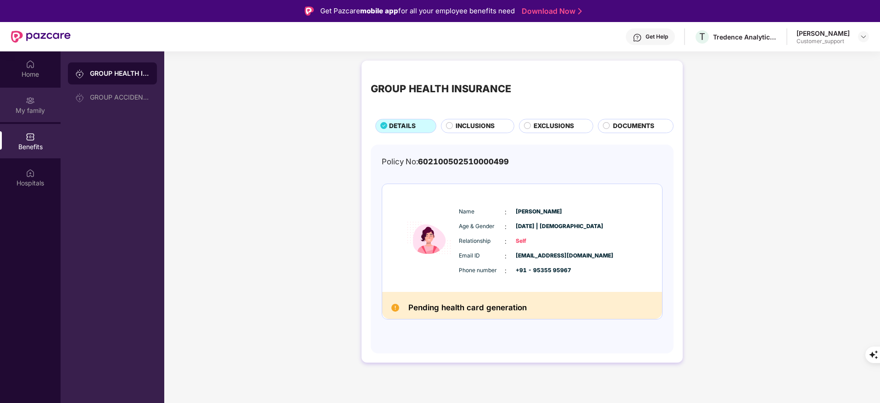 This screenshot has height=403, width=880. What do you see at coordinates (30, 137) in the screenshot?
I see `img: svg+xml;base64,PHN2ZyBpZD0iQmVuZWZpdHMiIHhtbG5zPSJodHRwOi8vd3d3LnczLm9yZy8yMDAwL3N2ZyIgd2lkdGg9Ij...` at bounding box center [30, 137].